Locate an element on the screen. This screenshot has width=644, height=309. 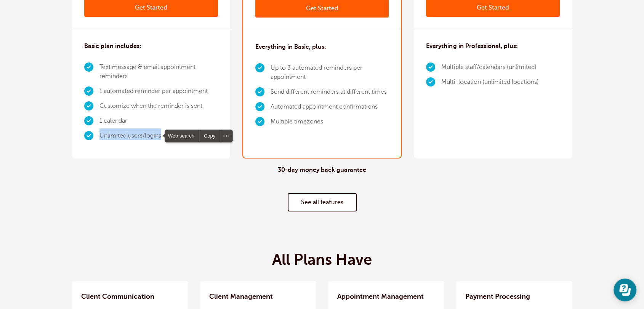
li: Multiple staff/calendars (unlimited) is located at coordinates (490, 67).